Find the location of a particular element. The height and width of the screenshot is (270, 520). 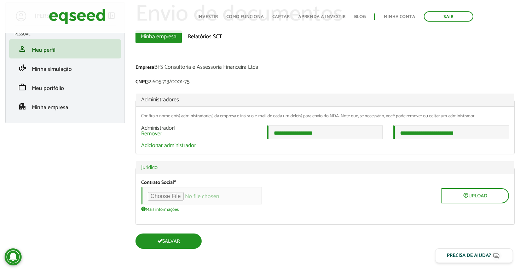

a: Remover is located at coordinates (151, 134).